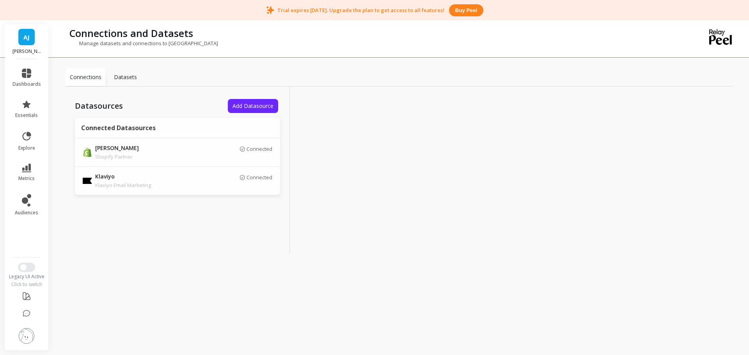 Image resolution: width=749 pixels, height=355 pixels. What do you see at coordinates (85, 77) in the screenshot?
I see `p: Connections` at bounding box center [85, 77].